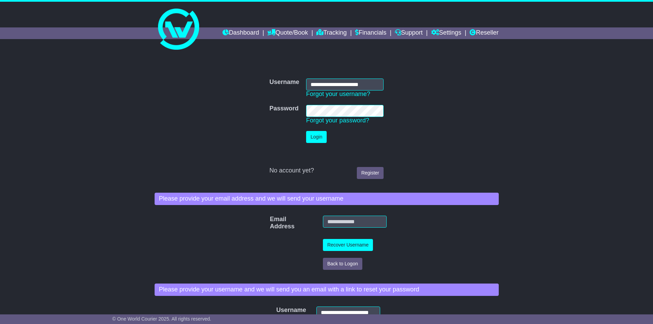 The height and width of the screenshot is (324, 653). I want to click on a: Forgot your password?, so click(338, 120).